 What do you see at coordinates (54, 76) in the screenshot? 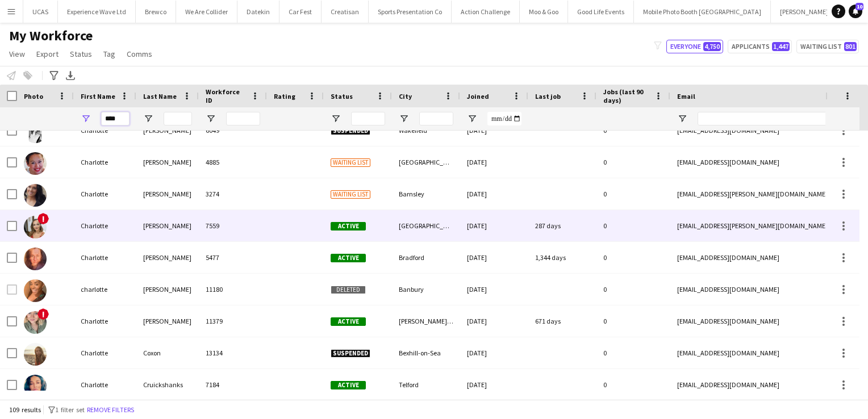
I see `app-action-btn: Advanced filters` at bounding box center [54, 76].